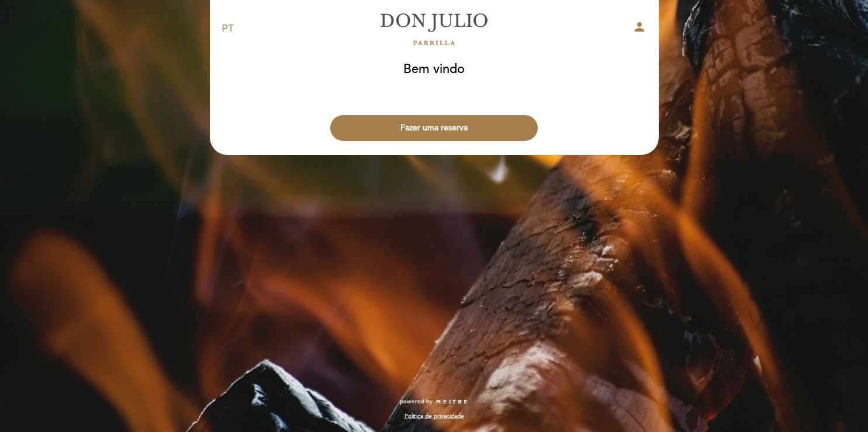  Describe the element at coordinates (416, 401) in the screenshot. I see `span: powered by` at that location.